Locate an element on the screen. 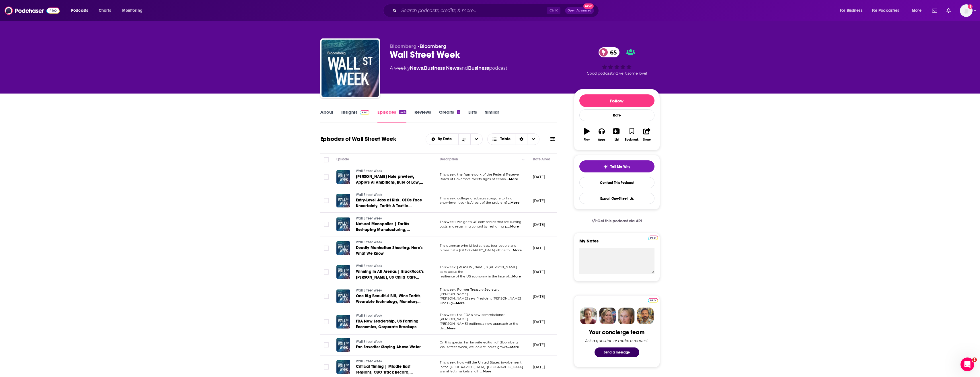 The height and width of the screenshot is (377, 980). button: Export One-Sheet is located at coordinates (617, 199).